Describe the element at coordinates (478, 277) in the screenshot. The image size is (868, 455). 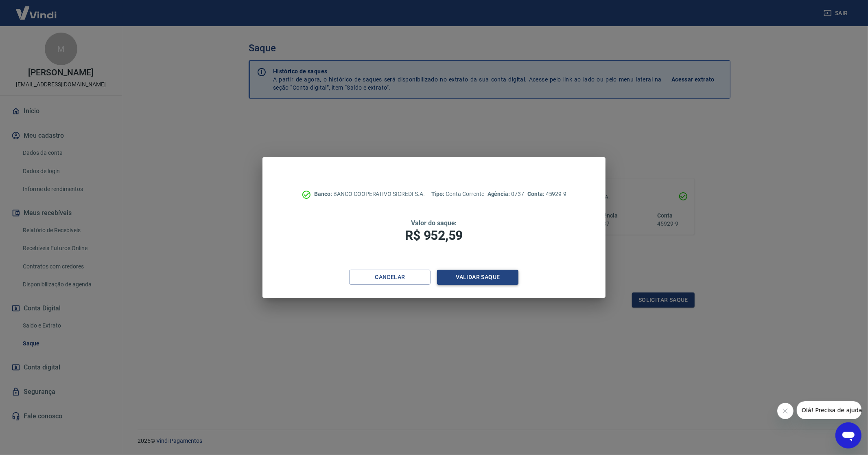
I see `button: Validar saque` at that location.